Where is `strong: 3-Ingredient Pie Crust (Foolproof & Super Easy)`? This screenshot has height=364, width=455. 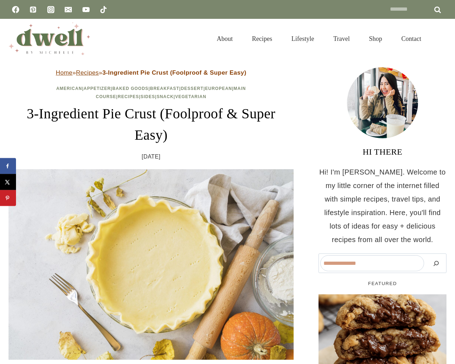 strong: 3-Ingredient Pie Crust (Foolproof & Super Easy) is located at coordinates (174, 73).